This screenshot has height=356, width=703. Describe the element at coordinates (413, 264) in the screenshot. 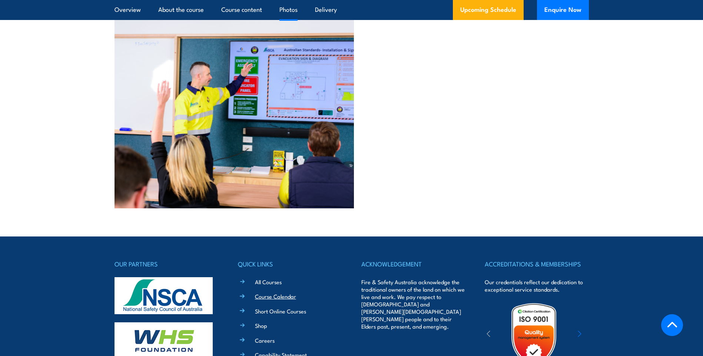

I see `h4: ACKNOWLEDGEMENT` at that location.